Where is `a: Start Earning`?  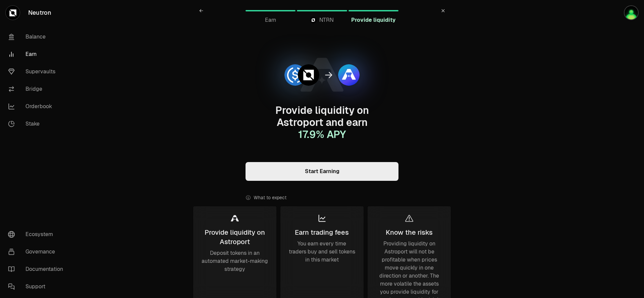
a: Start Earning is located at coordinates (322, 171).